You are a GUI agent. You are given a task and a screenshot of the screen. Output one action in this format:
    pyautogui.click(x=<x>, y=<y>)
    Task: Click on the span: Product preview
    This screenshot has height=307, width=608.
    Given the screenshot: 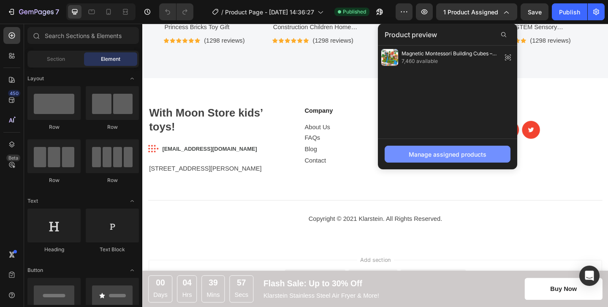 What is the action you would take?
    pyautogui.click(x=411, y=35)
    